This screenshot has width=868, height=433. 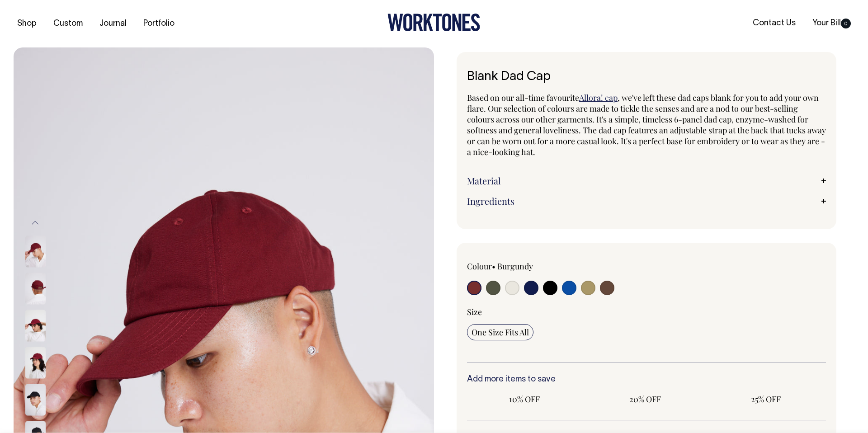 I want to click on a: Allora! cap, so click(x=598, y=97).